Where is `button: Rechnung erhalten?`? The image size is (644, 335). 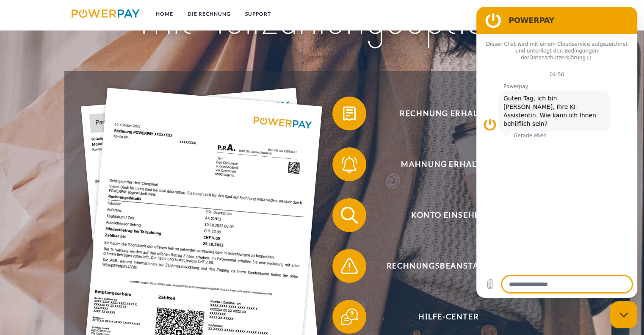
button: Rechnung erhalten? is located at coordinates (443, 113).